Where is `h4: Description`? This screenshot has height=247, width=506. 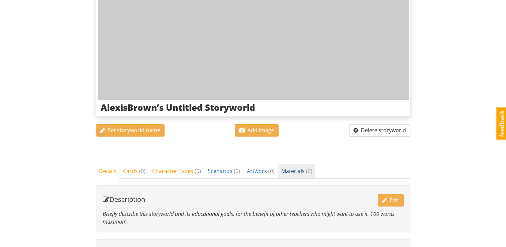 h4: Description is located at coordinates (124, 199).